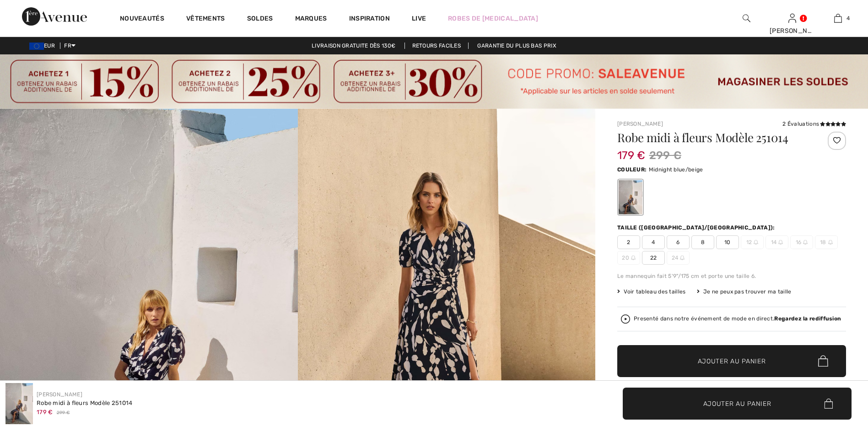 This screenshot has height=426, width=868. What do you see at coordinates (54, 17) in the screenshot?
I see `a: 1ère Avenue` at bounding box center [54, 17].